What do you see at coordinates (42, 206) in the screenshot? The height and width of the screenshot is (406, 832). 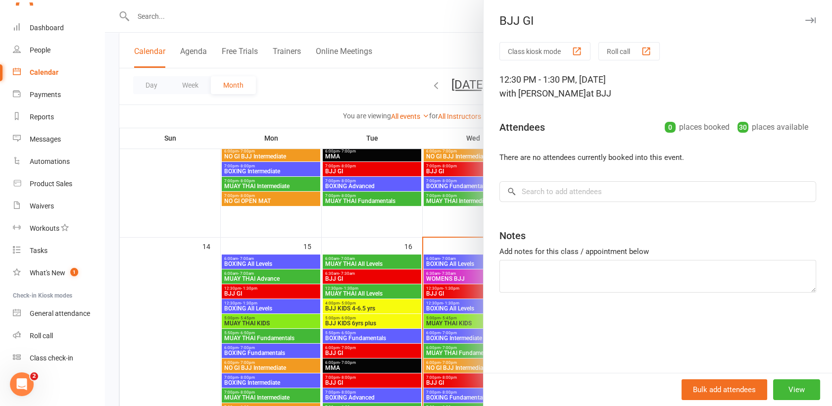 I see `div: Waivers` at bounding box center [42, 206].